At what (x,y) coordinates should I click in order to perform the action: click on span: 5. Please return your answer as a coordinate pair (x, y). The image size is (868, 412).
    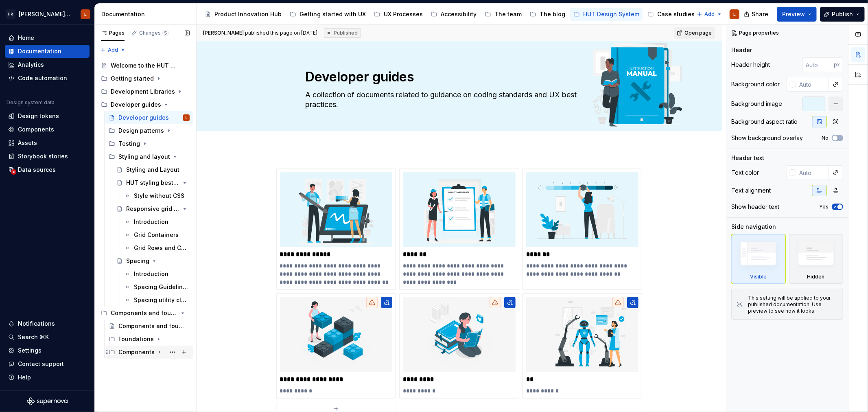
    Looking at the image, I should click on (165, 33).